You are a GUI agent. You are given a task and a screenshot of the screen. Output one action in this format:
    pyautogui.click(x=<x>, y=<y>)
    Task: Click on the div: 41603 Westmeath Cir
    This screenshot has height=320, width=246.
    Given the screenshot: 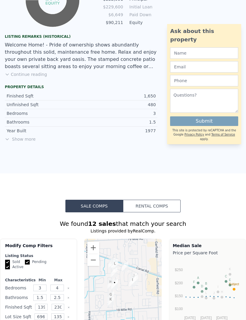 What is the action you would take?
    pyautogui.click(x=115, y=284)
    